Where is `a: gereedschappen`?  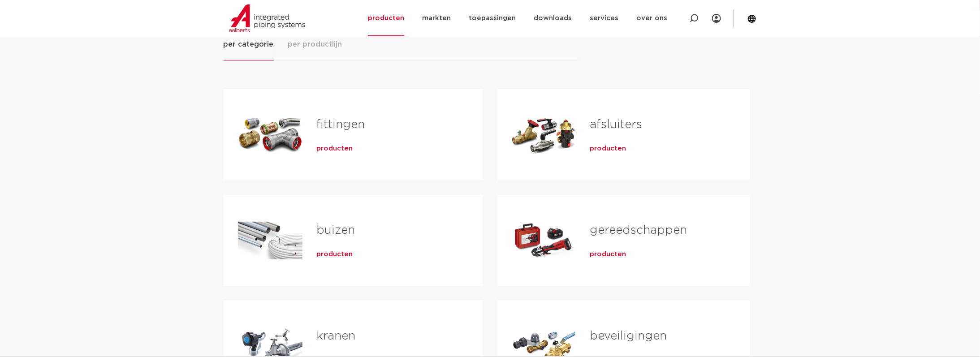
a: gereedschappen is located at coordinates (638, 230).